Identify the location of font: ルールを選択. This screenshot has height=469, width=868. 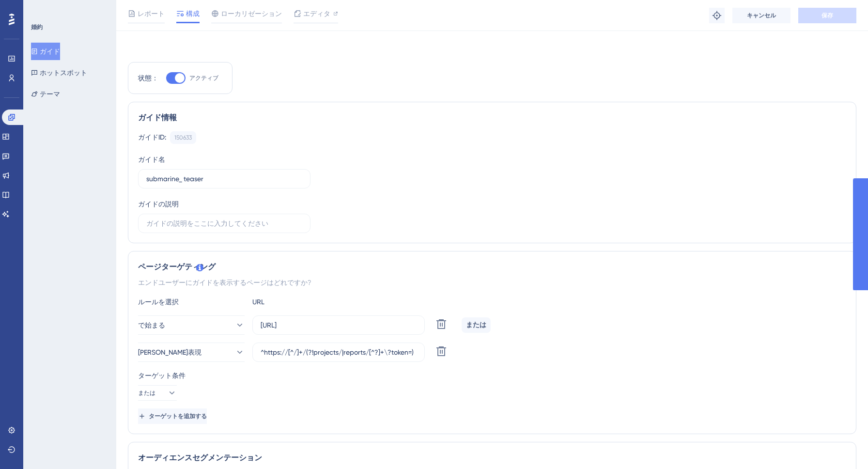
(158, 302).